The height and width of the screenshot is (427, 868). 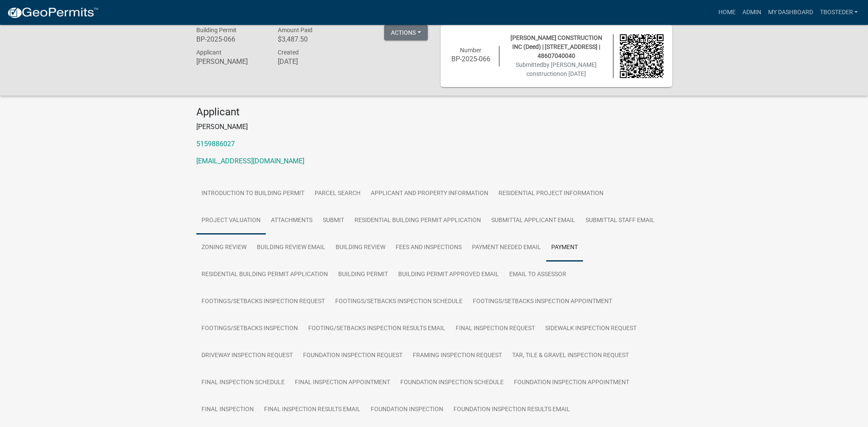 What do you see at coordinates (334, 221) in the screenshot?
I see `a: Submit` at bounding box center [334, 221].